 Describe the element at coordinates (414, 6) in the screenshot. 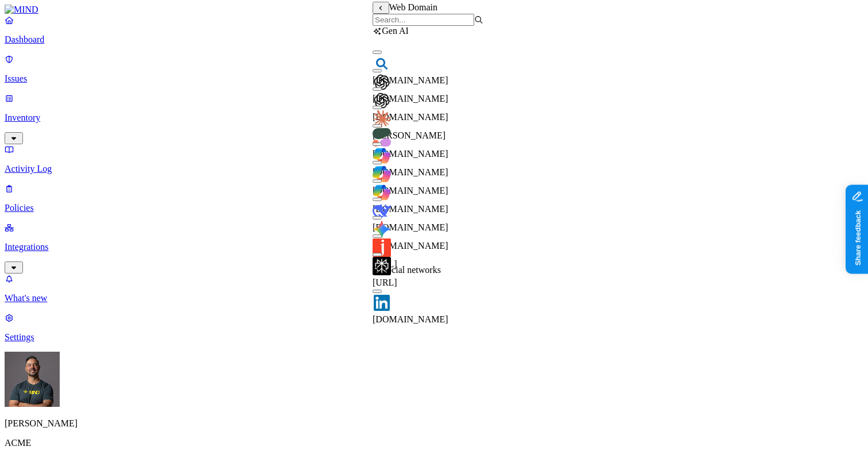

I see `span: Web Domain` at that location.